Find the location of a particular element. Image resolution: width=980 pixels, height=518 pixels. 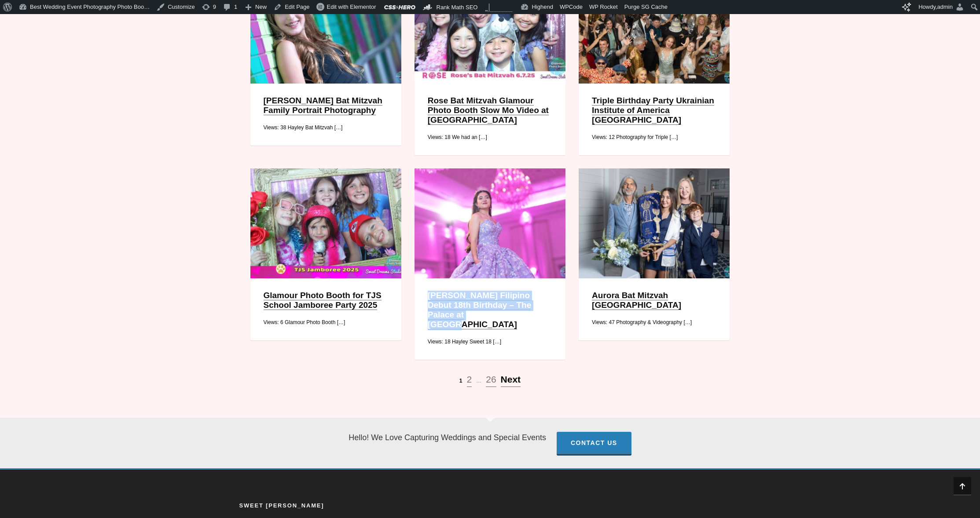

span: 1 is located at coordinates (461, 381).